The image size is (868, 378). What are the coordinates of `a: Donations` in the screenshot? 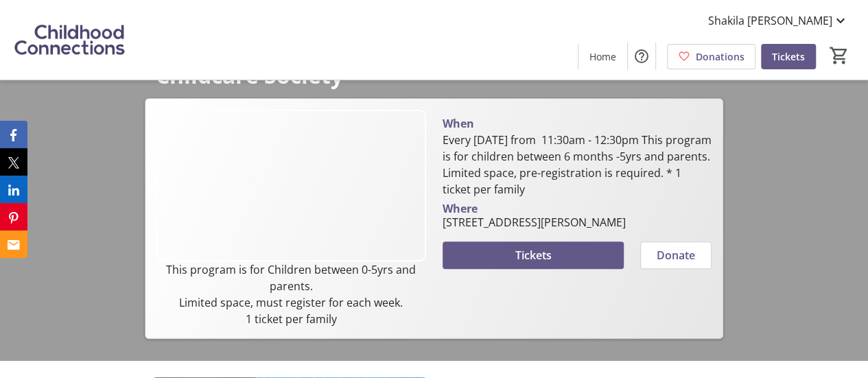 It's located at (711, 56).